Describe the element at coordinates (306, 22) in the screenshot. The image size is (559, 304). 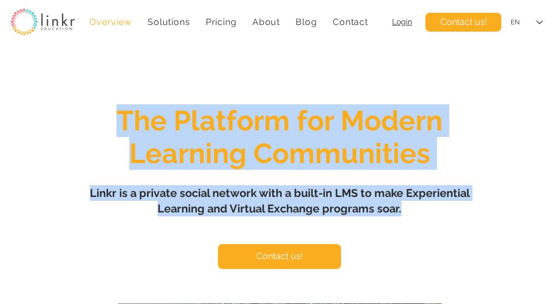
I see `a: Blog` at that location.